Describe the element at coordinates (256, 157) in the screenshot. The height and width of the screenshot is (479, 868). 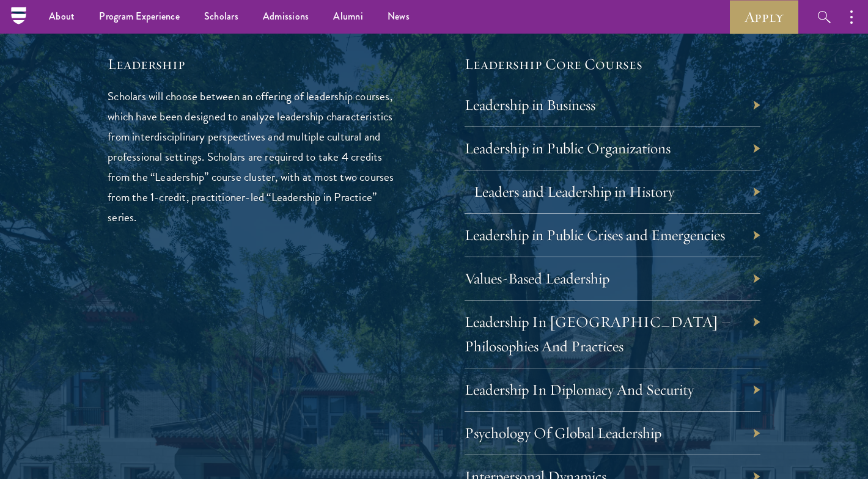
I see `p: Scholars will choose between an offering of leadership courses, which have been designed to analy...` at that location.